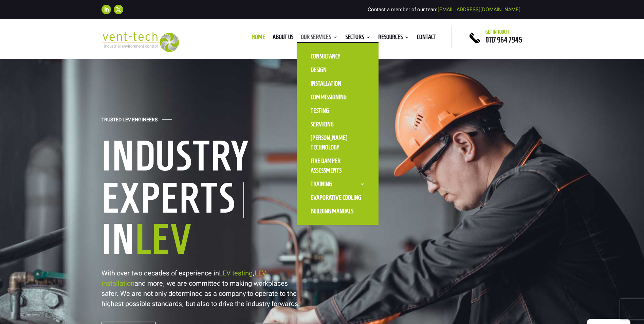  What do you see at coordinates (207, 241) in the screenshot?
I see `h1: In` at bounding box center [207, 241].